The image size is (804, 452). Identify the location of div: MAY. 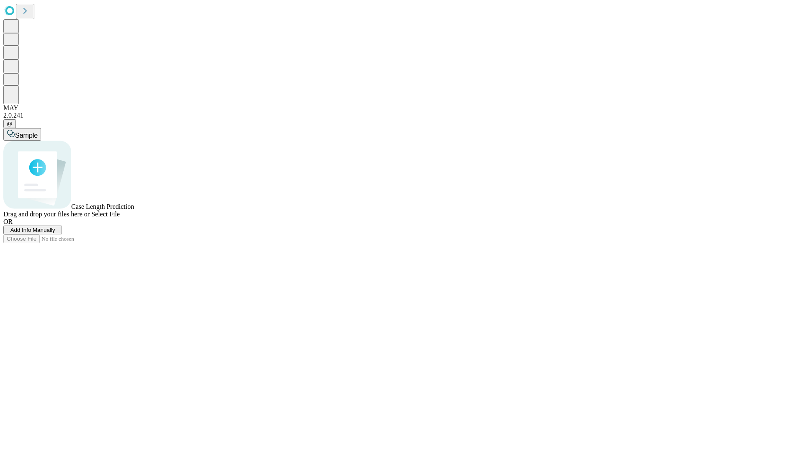
(402, 108).